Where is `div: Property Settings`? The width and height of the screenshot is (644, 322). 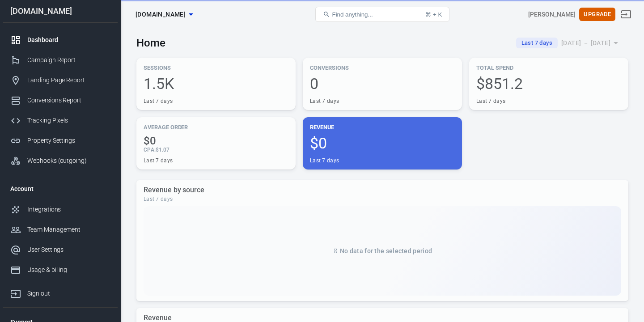 div: Property Settings is located at coordinates (69, 141).